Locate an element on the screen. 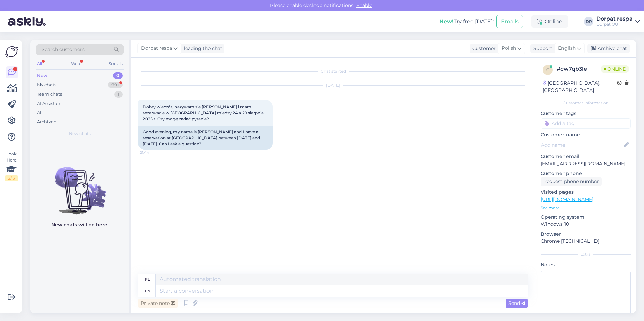 The height and width of the screenshot is (321, 644). img: Askly Logo is located at coordinates (12, 52).